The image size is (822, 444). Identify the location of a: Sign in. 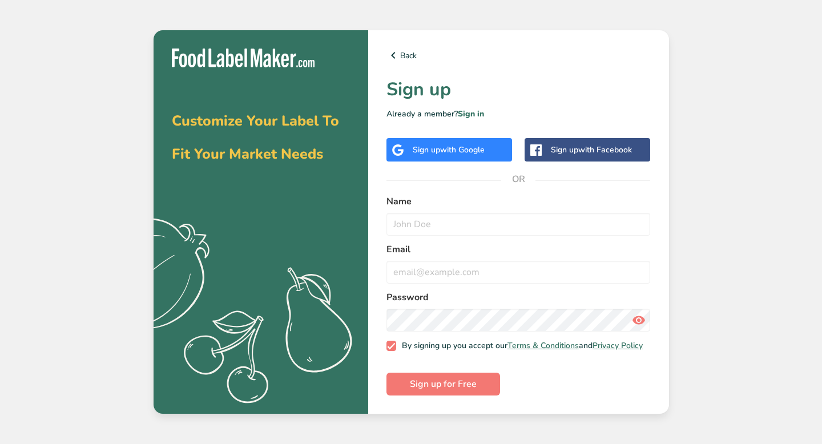
(471, 114).